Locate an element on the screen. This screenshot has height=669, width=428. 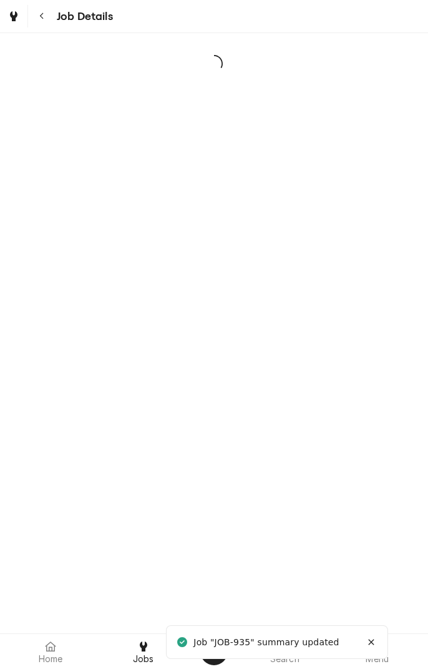
button: Navigate back is located at coordinates (42, 16).